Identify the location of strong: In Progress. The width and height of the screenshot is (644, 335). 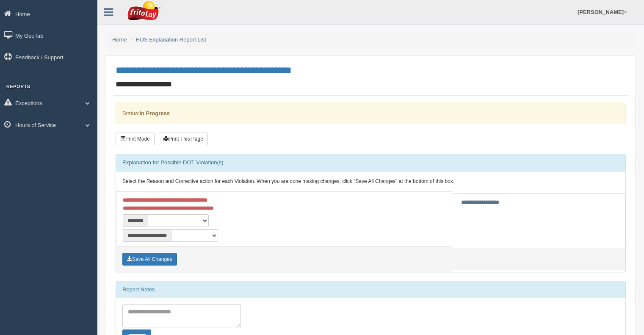
(155, 113).